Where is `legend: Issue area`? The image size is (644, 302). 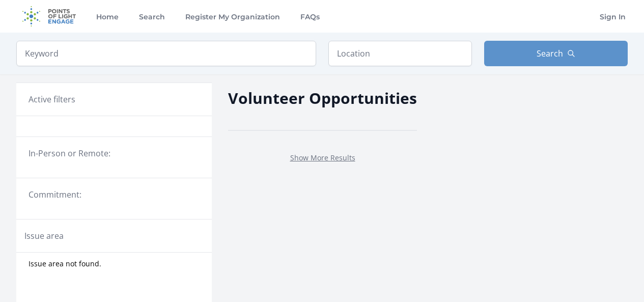 legend: Issue area is located at coordinates (44, 236).